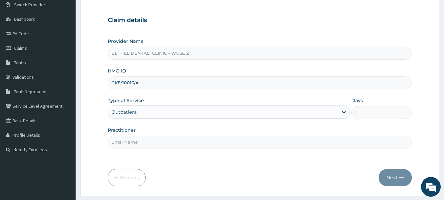 The image size is (444, 200). Describe the element at coordinates (31, 91) in the screenshot. I see `span: Tariff Negotiation` at that location.